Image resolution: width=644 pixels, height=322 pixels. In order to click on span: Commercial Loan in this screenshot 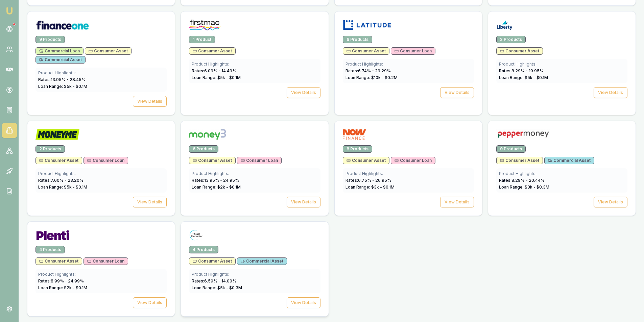, I will do `click(59, 51)`.